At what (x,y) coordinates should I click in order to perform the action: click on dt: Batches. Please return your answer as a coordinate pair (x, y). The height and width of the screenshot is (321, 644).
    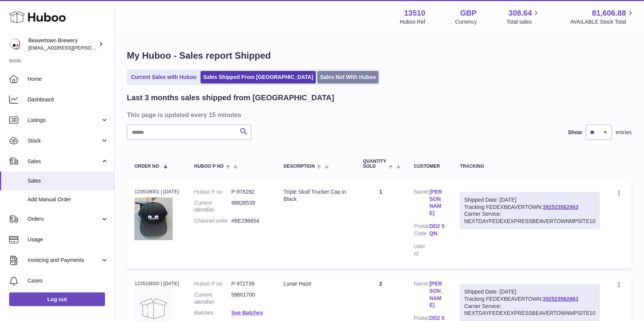
    Looking at the image, I should click on (212, 313).